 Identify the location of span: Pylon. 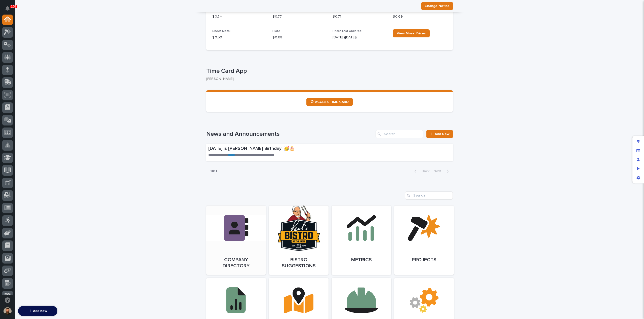
(55, 94).